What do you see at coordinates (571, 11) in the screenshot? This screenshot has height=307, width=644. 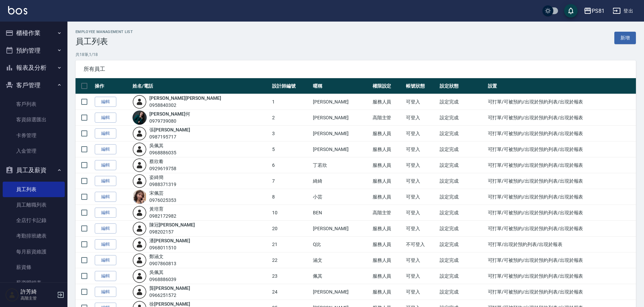 I see `button: save` at bounding box center [571, 11].